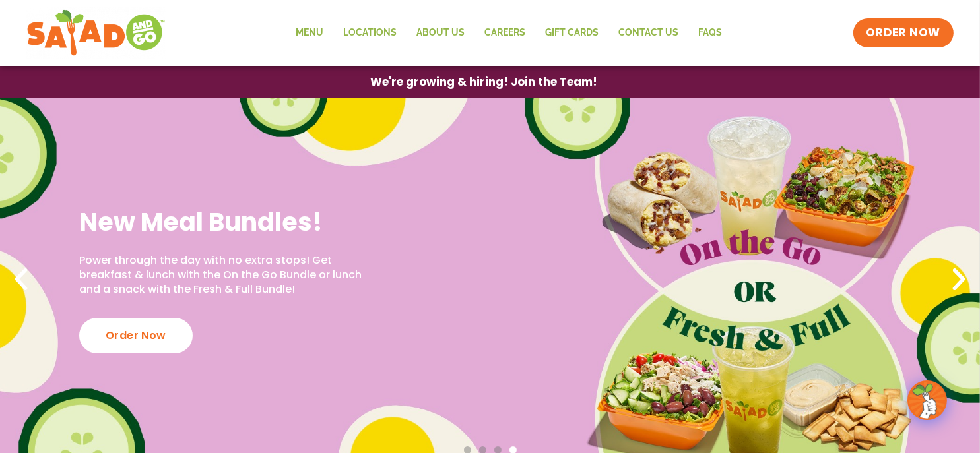 The width and height of the screenshot is (980, 453). I want to click on span: ORDER NOW, so click(903, 33).